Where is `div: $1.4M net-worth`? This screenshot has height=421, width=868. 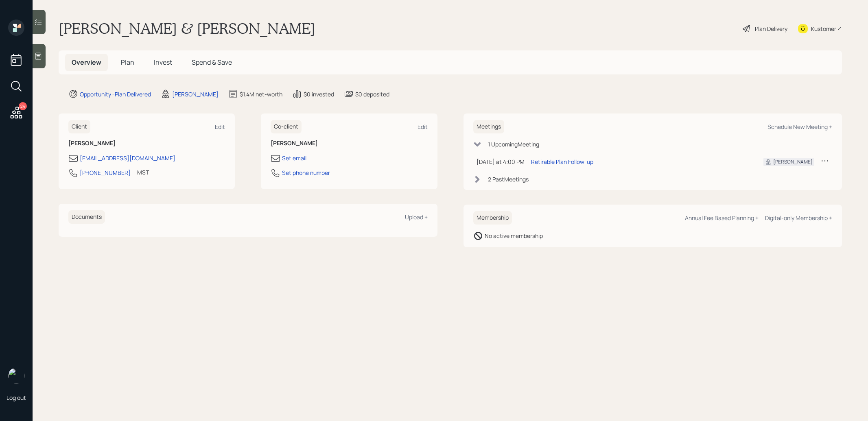 div: $1.4M net-worth is located at coordinates (261, 94).